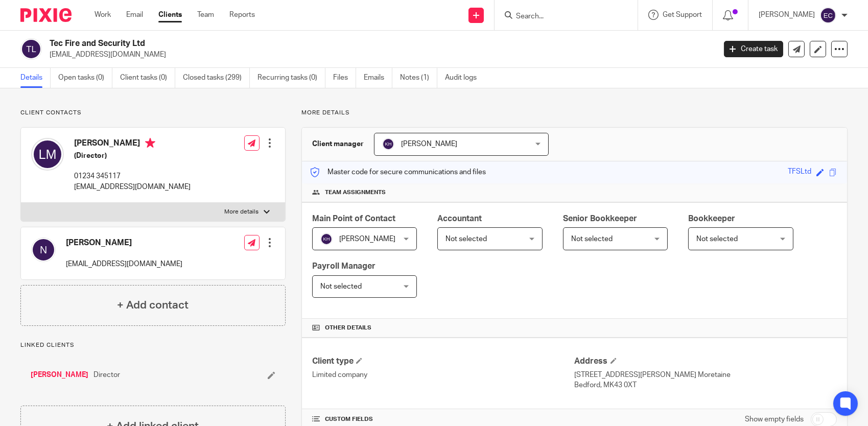 This screenshot has height=426, width=868. I want to click on h5: (Director), so click(132, 156).